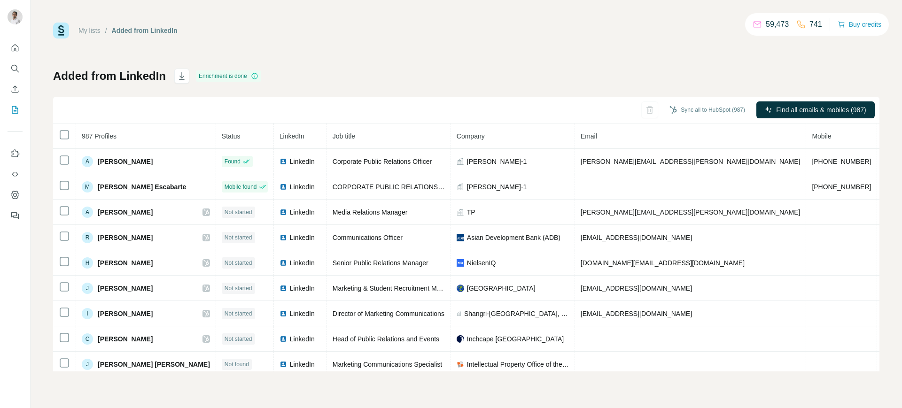 The image size is (902, 408). Describe the element at coordinates (481, 263) in the screenshot. I see `span: NielsenIQ` at that location.